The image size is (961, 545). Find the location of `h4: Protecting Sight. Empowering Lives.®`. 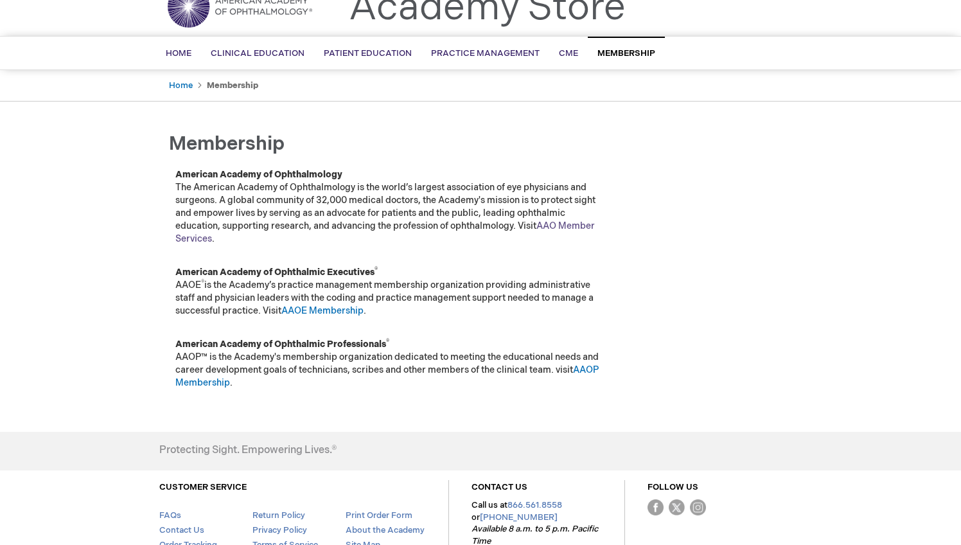

h4: Protecting Sight. Empowering Lives.® is located at coordinates (248, 450).